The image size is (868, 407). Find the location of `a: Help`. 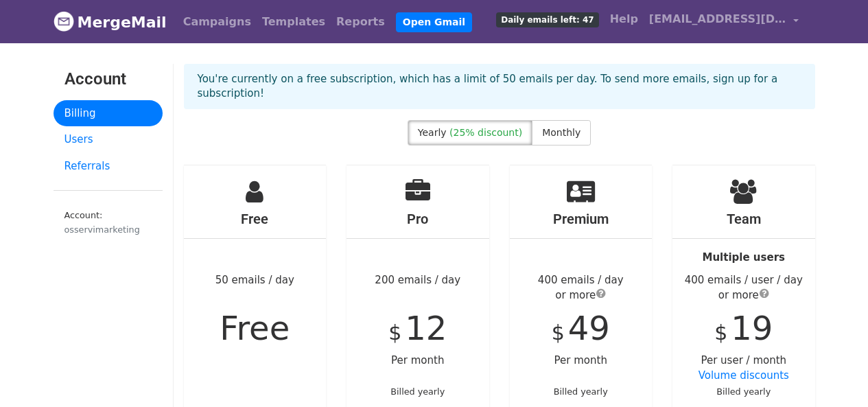

a: Help is located at coordinates (623, 19).